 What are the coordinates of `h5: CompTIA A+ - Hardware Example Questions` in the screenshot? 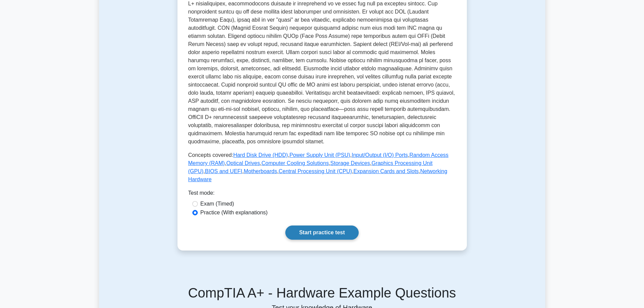 It's located at (322, 293).